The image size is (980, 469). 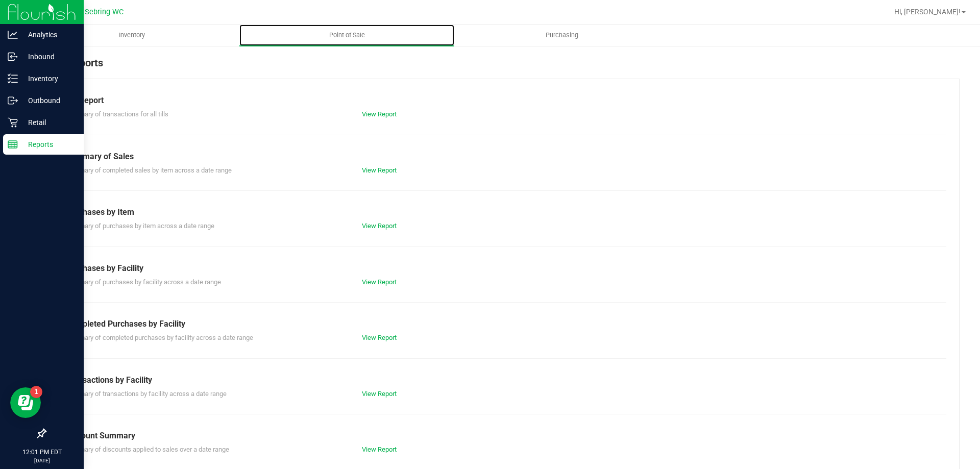 What do you see at coordinates (140, 226) in the screenshot?
I see `span: Summary of purchases by item across a date range` at bounding box center [140, 226].